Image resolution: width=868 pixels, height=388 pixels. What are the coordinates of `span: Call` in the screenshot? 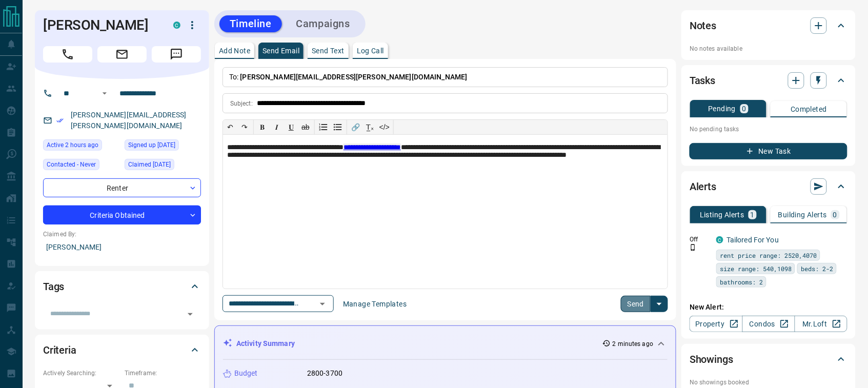 It's located at (68, 55).